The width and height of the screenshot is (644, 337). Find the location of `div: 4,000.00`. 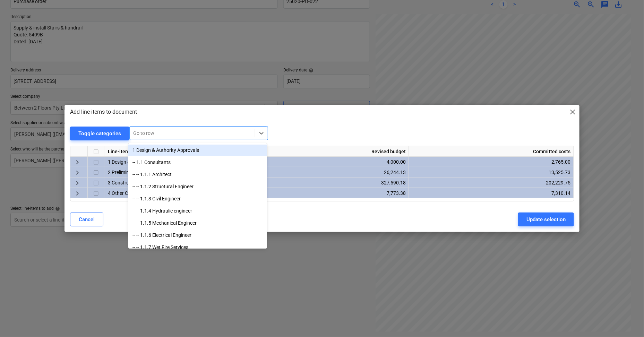

div: 4,000.00 is located at coordinates (326, 162).